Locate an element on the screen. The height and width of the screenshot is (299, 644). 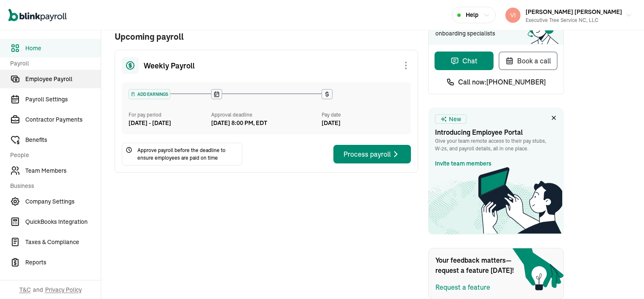
span: Company Settings is located at coordinates (63, 201).